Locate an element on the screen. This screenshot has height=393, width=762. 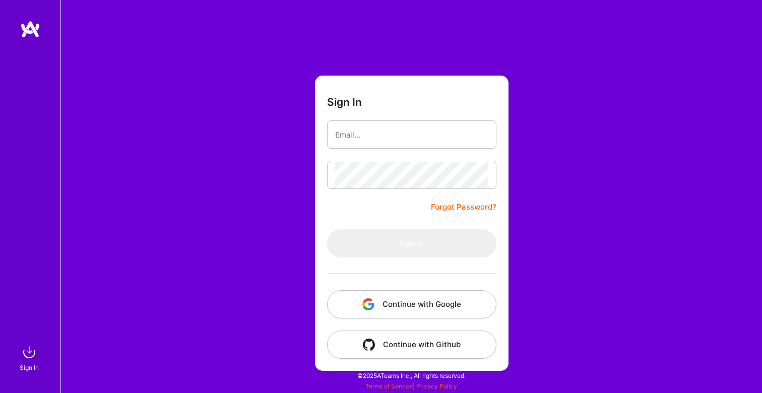
button: Sign In is located at coordinates (412, 243).